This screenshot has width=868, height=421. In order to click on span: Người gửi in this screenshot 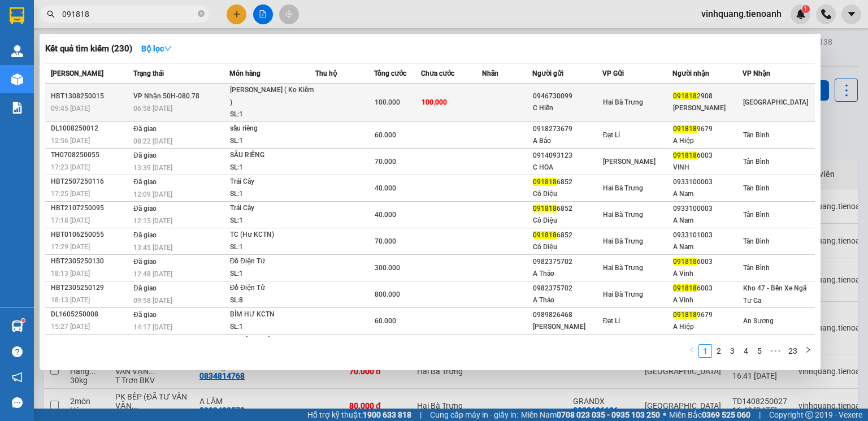, I will do `click(548, 73)`.